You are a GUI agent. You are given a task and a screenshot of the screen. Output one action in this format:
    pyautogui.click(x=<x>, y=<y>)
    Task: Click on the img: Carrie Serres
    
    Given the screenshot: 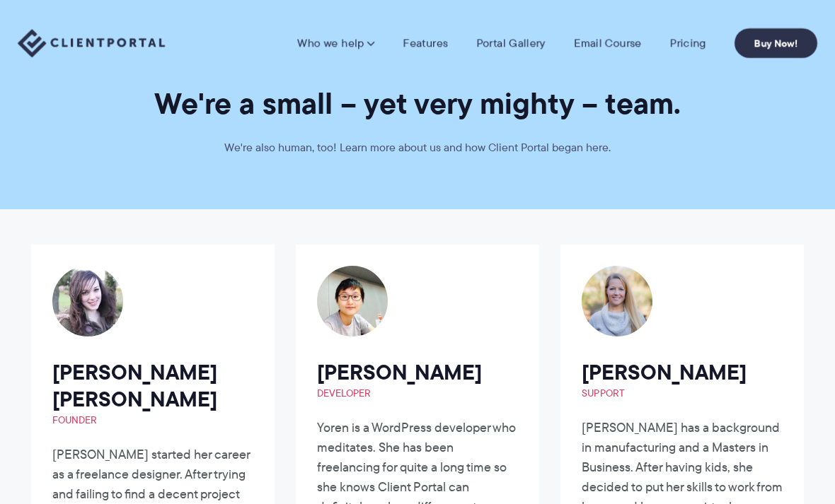 What is the action you would take?
    pyautogui.click(x=618, y=301)
    